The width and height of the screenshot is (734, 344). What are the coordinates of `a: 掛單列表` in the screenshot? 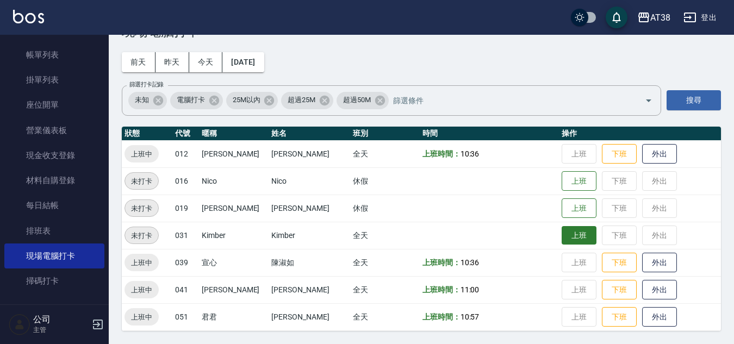 It's located at (54, 80).